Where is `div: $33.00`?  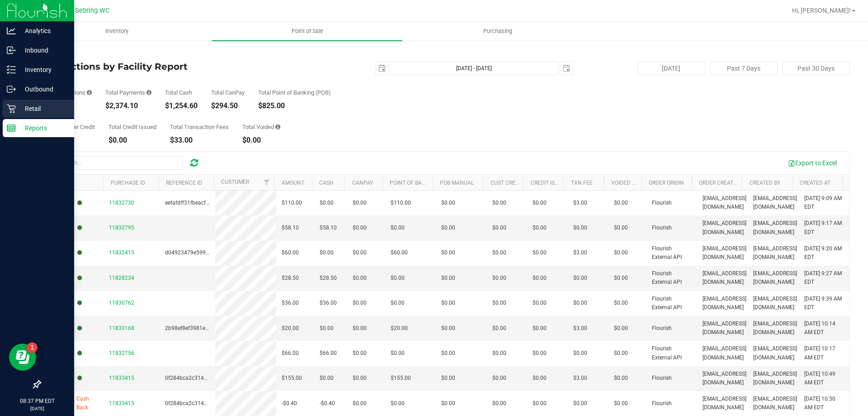 div: $33.00 is located at coordinates (200, 140).